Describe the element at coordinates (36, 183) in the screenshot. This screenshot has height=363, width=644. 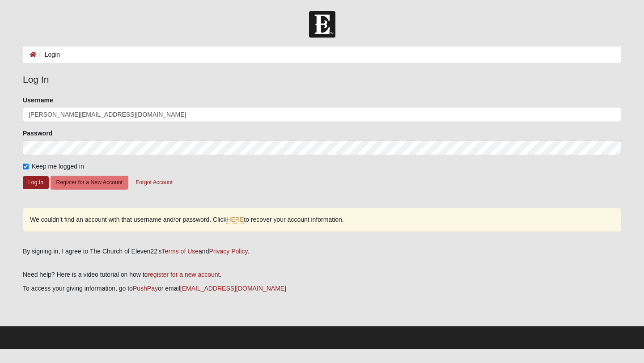
I see `button: Log In` at that location.